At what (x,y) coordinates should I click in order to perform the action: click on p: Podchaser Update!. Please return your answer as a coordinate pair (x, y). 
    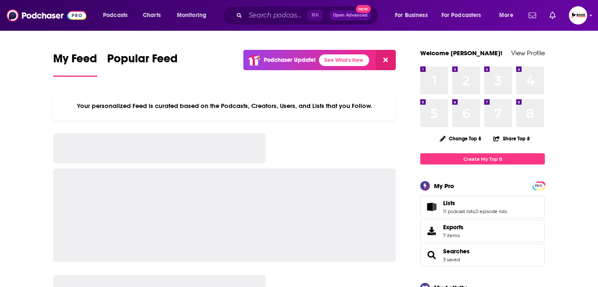
    Looking at the image, I should click on (290, 60).